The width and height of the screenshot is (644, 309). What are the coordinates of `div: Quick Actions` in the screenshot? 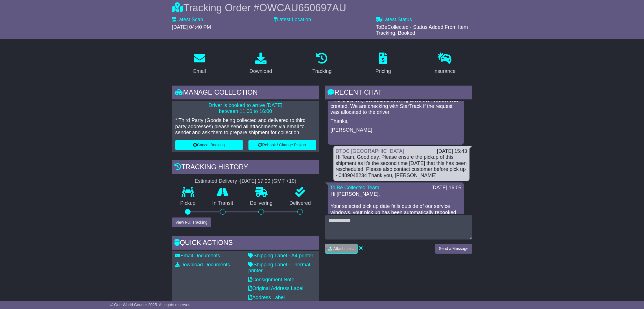 It's located at (246, 244).